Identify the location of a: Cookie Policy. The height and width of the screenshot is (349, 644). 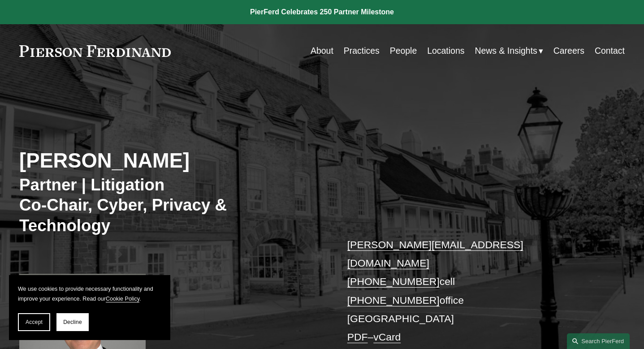
(122, 299).